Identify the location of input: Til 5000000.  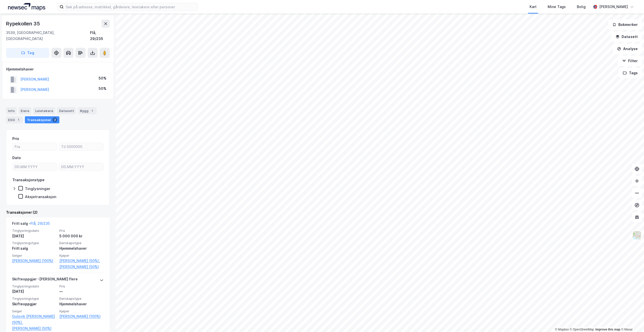
(81, 147).